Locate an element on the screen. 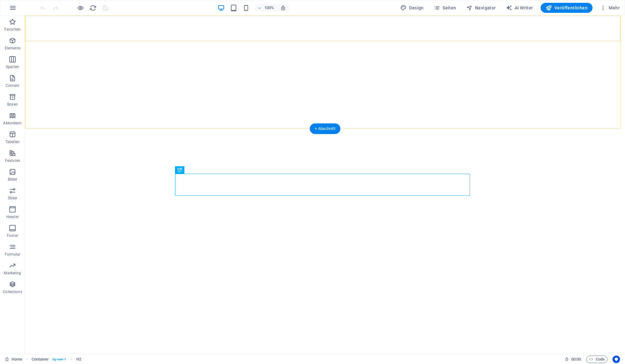  p: Header is located at coordinates (12, 217).